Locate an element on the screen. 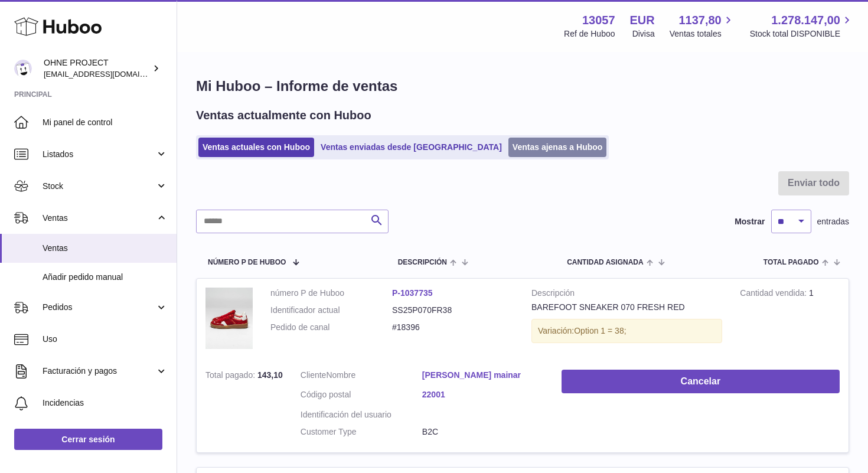  span: Ventas totales is located at coordinates (702, 33).